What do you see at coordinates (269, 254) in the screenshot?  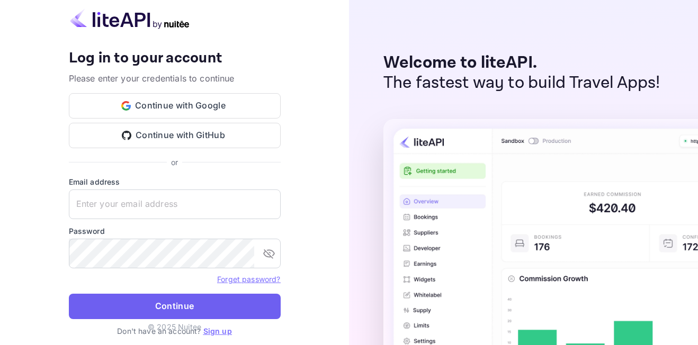 I see `button: toggle password visibility` at bounding box center [269, 254].